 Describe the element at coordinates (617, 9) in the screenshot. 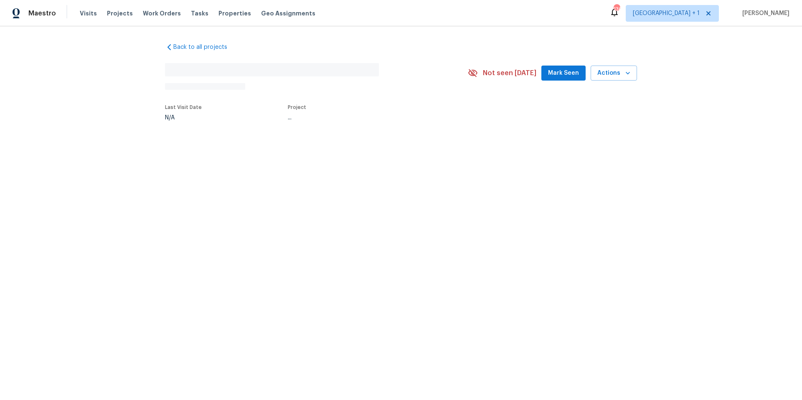

I see `div: 136` at that location.